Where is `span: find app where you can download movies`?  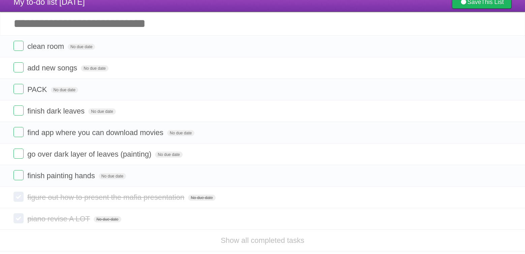
span: find app where you can download movies is located at coordinates (96, 132).